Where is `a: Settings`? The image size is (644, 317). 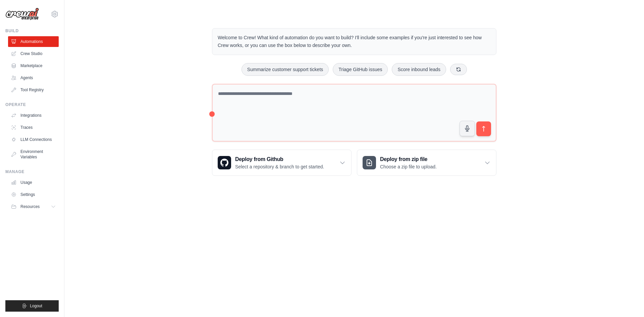
a: Settings is located at coordinates (33, 194).